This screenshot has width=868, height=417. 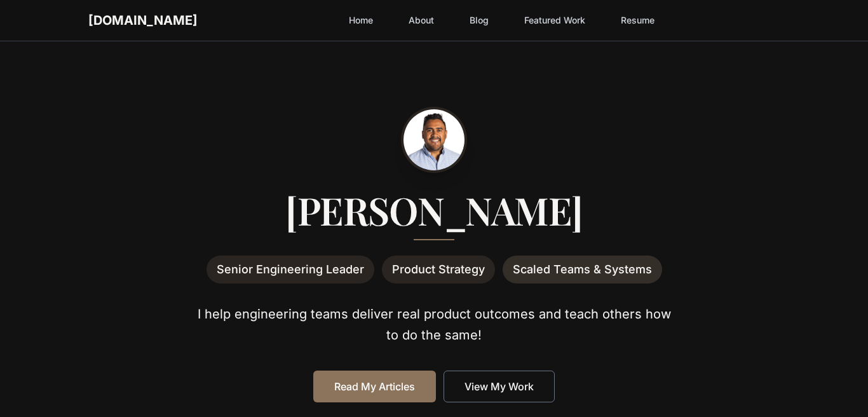 What do you see at coordinates (499, 386) in the screenshot?
I see `a: View my talks, publications, and professional work` at bounding box center [499, 386].